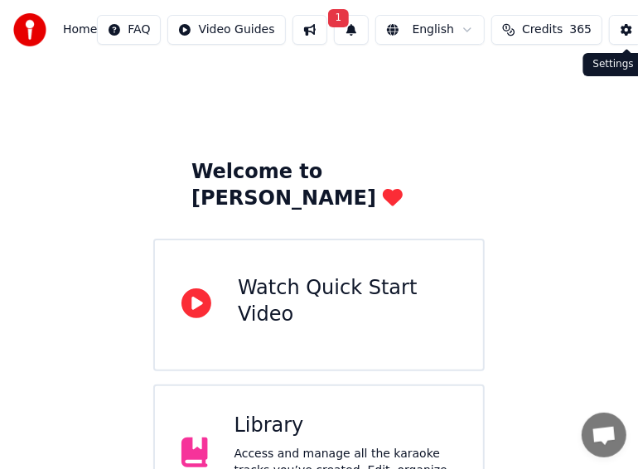 The width and height of the screenshot is (638, 469). Describe the element at coordinates (345, 426) in the screenshot. I see `div: Library` at that location.